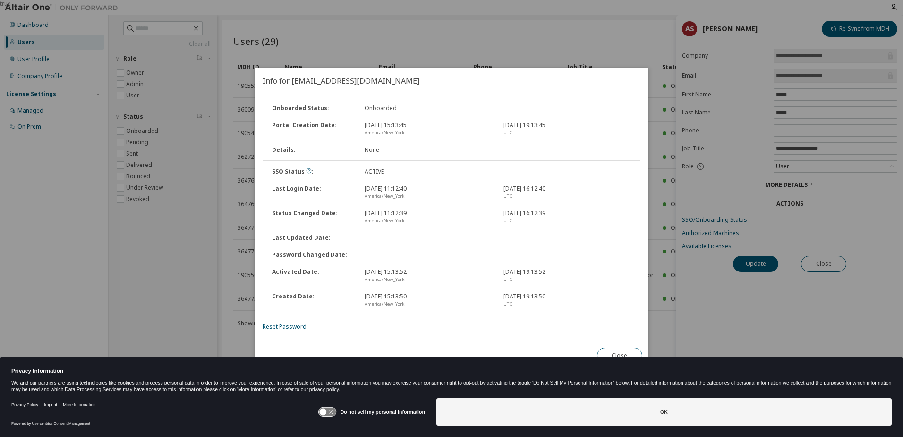 The image size is (903, 437). What do you see at coordinates (313, 275) in the screenshot?
I see `div: Activated Date :` at bounding box center [313, 275].